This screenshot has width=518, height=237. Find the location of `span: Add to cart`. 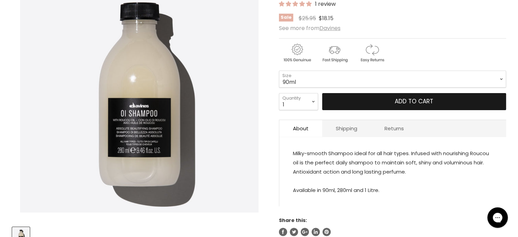

span: Add to cart is located at coordinates (414, 101).